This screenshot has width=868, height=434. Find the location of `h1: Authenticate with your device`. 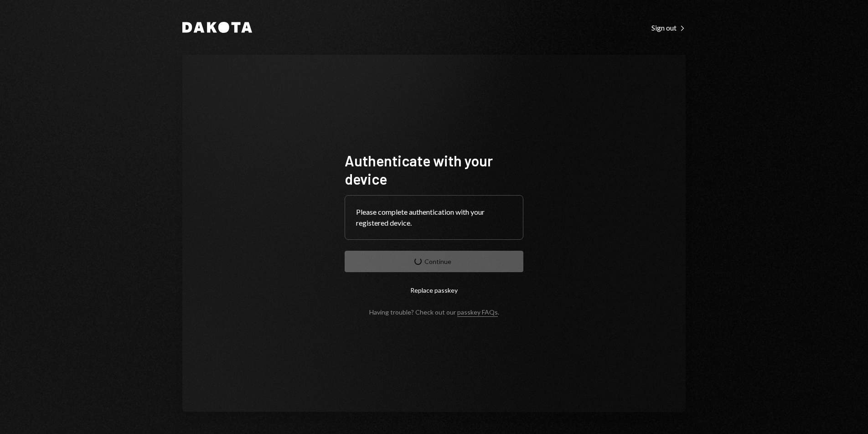

h1: Authenticate with your device is located at coordinates (434, 170).